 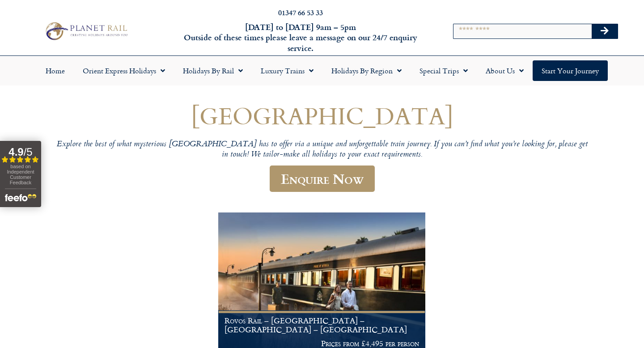 I want to click on p: Prices from £4,495 per person, so click(x=322, y=344).